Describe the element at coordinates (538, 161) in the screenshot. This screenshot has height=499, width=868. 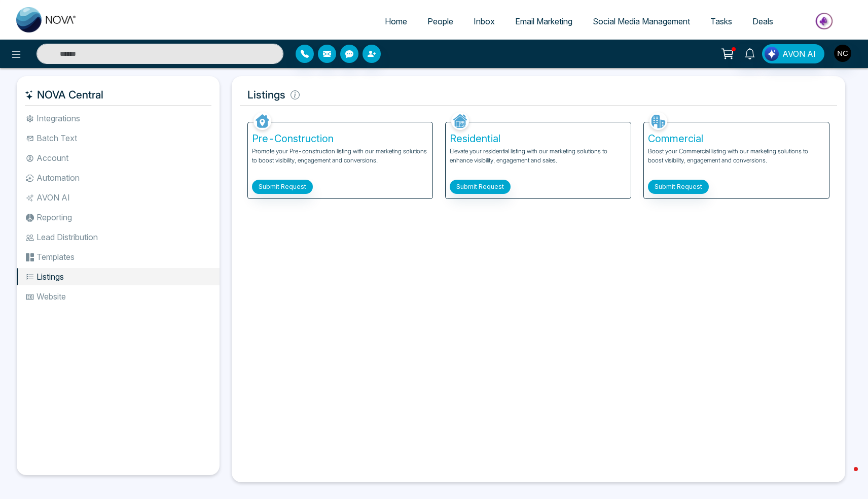
I see `p: Elevate your residential listing with our marketing solutions to enhance visibility, engagement a...` at that location.